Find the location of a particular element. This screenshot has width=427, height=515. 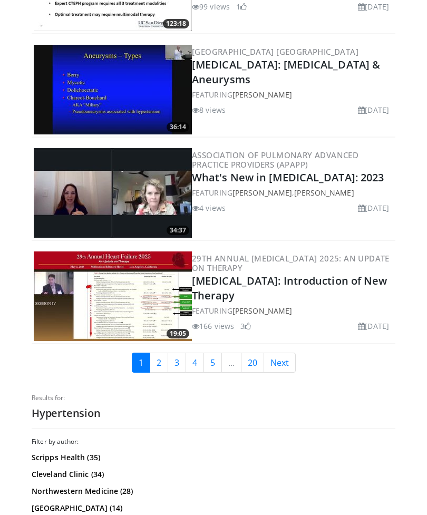

span: 34:37 is located at coordinates (178, 230).